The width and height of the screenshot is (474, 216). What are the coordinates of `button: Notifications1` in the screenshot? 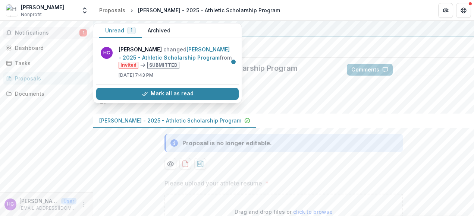 It's located at (46, 33).